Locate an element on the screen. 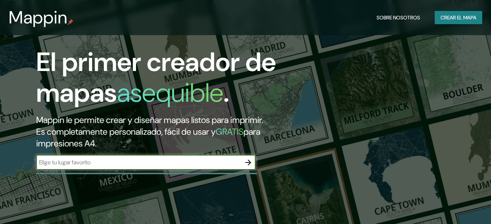 The image size is (491, 224). button: Sobre nosotros is located at coordinates (398, 18).